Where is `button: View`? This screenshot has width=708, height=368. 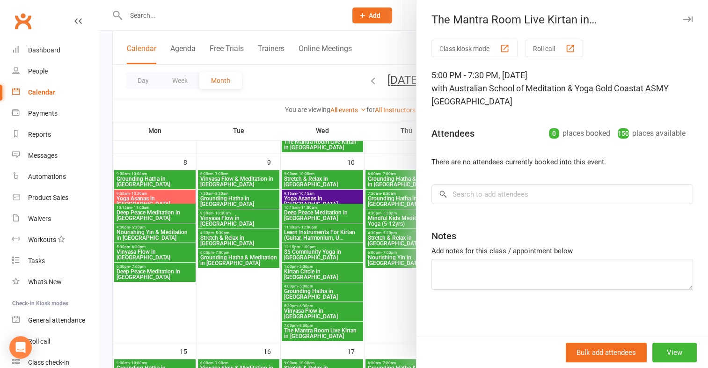
button: View is located at coordinates (674, 352).